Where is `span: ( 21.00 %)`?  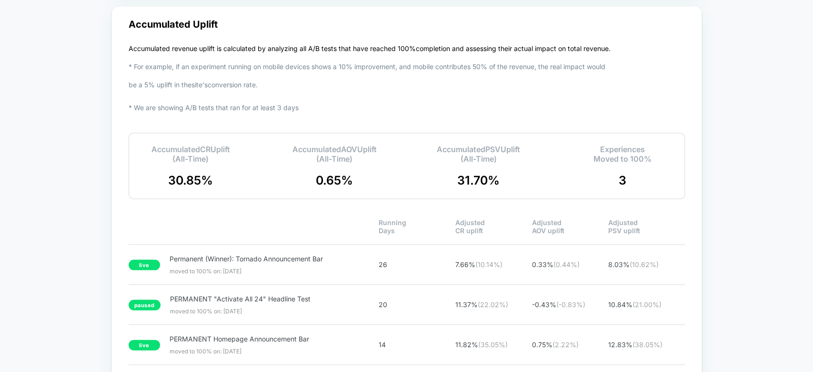 span: ( 21.00 %) is located at coordinates (647, 303).